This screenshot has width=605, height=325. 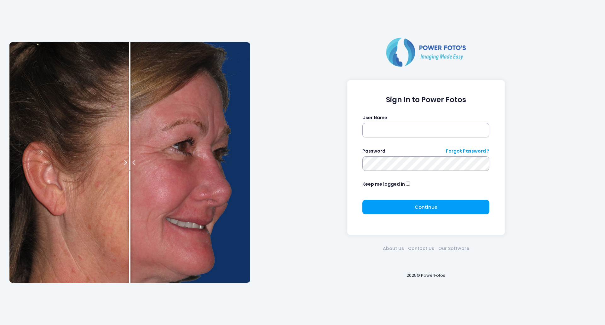 I want to click on label: User Name, so click(x=374, y=117).